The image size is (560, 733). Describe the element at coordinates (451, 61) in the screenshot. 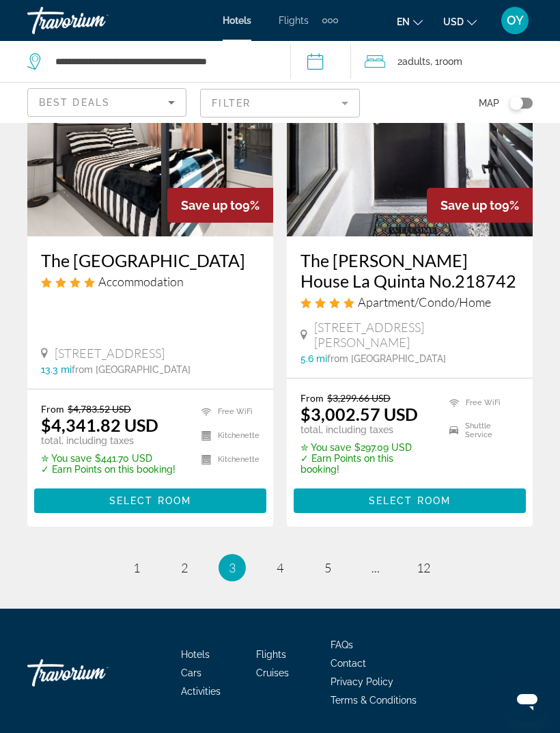

I see `span: Room` at that location.